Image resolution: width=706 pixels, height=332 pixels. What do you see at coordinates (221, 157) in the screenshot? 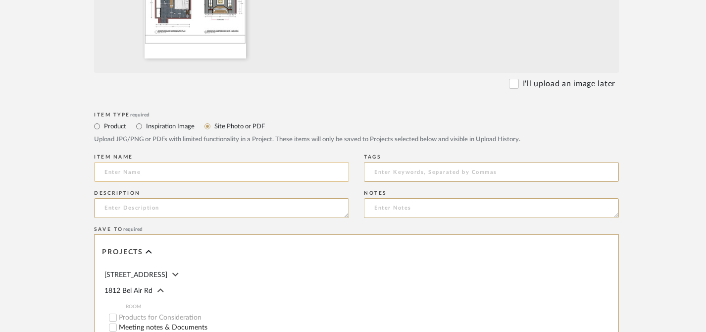
I see `div: Item name` at bounding box center [221, 157].